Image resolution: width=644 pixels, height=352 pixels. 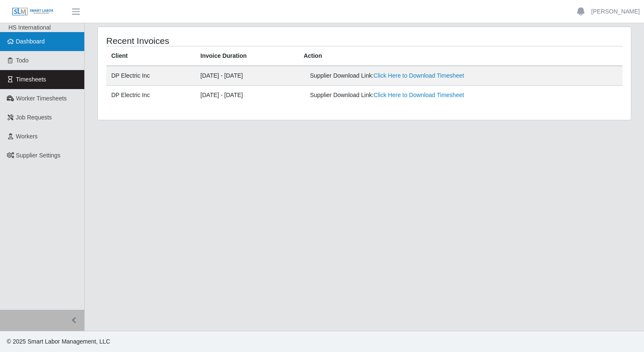 What do you see at coordinates (27, 136) in the screenshot?
I see `span: Workers` at bounding box center [27, 136].